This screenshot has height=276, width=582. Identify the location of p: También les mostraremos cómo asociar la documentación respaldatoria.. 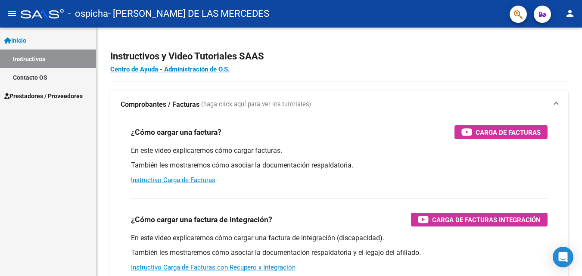
(339, 166).